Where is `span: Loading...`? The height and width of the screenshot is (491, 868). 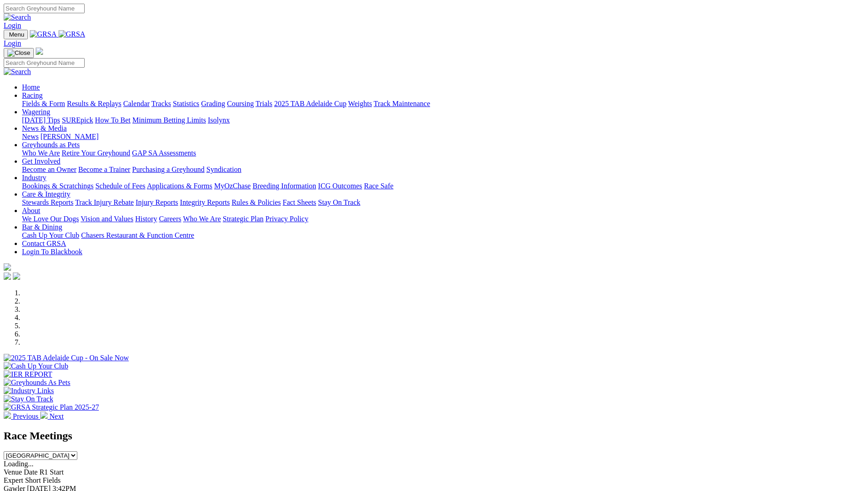 span: Loading... is located at coordinates (18, 463).